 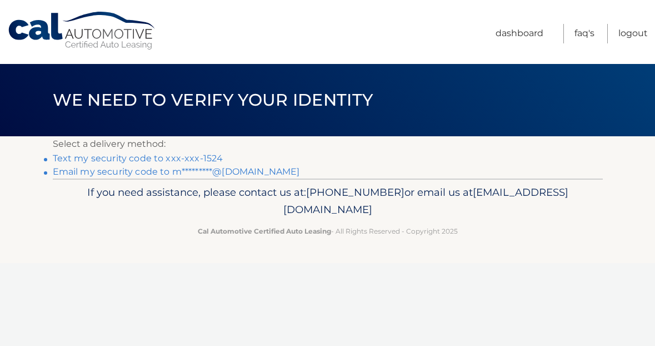 What do you see at coordinates (328, 231) in the screenshot?
I see `p: - All Rights Reserved - Copyright 2025` at bounding box center [328, 231].